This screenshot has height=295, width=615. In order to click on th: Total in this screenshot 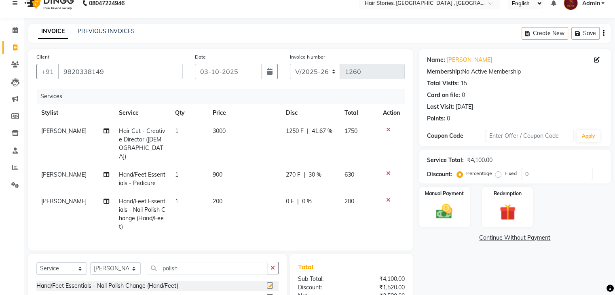, I will do `click(359, 113)`.